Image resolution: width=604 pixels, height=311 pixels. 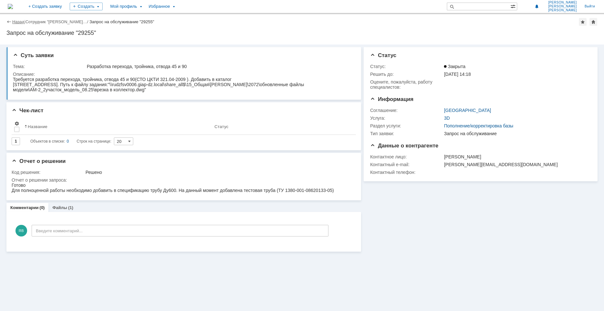 What do you see at coordinates (406, 172) in the screenshot?
I see `div: Контактный телефон:` at bounding box center [406, 172].